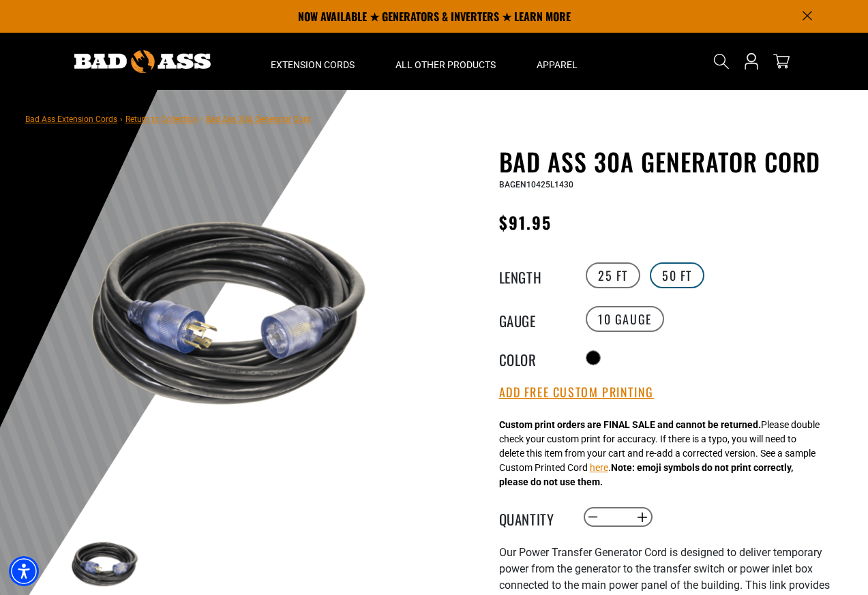  I want to click on label: 25 FT, so click(613, 276).